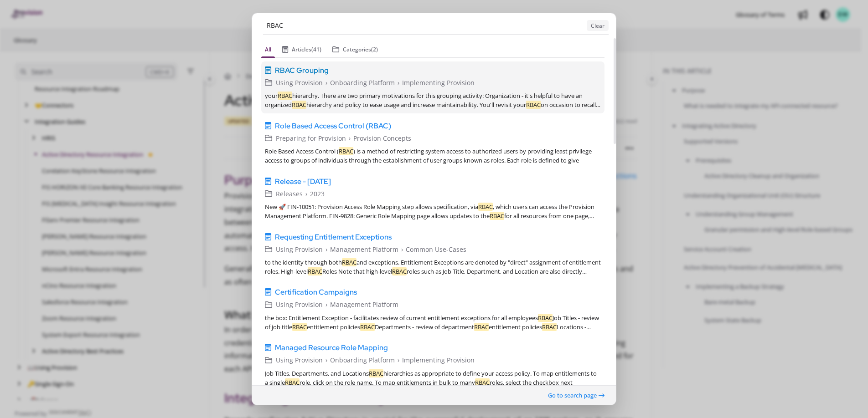 This screenshot has width=868, height=418. Describe the element at coordinates (432, 309) in the screenshot. I see `a: Certification CampaignsUsing Provision›Management Platformthe box: Entitlement Exception - facili...` at that location.